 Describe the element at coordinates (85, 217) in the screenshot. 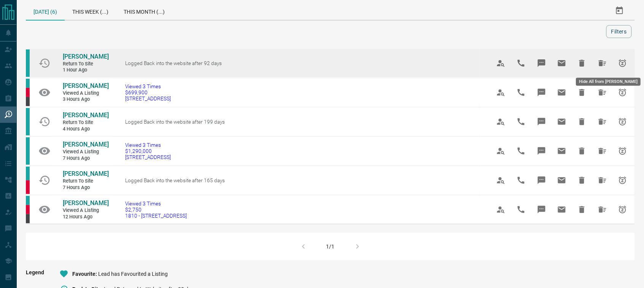

I see `span: 12 hours ago` at that location.